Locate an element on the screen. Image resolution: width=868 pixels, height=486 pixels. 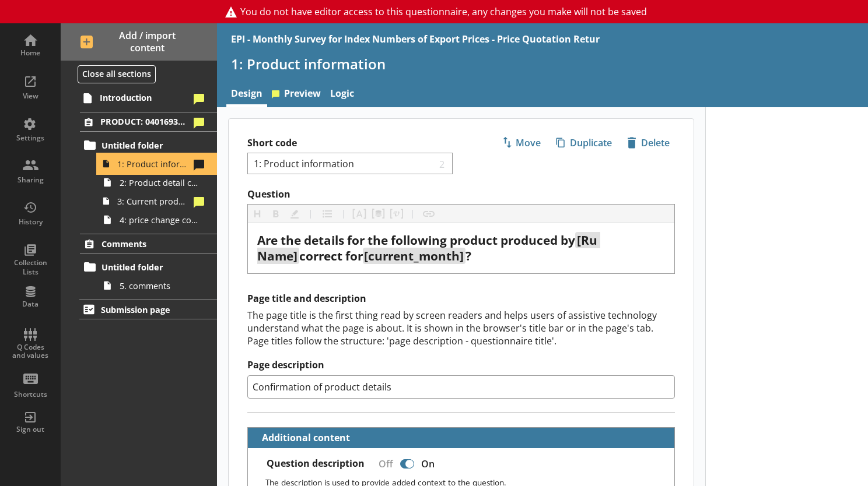
span: 4: price change comments is located at coordinates (161, 219).